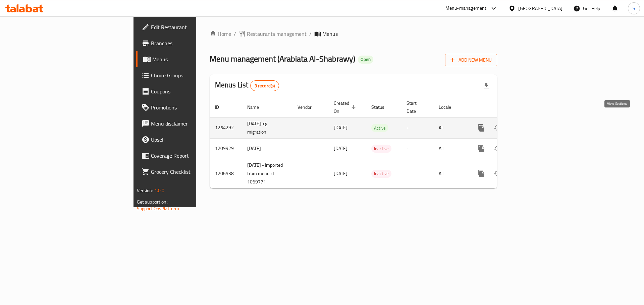 The height and width of the screenshot is (305, 644). I want to click on a: Promotions, so click(189, 107).